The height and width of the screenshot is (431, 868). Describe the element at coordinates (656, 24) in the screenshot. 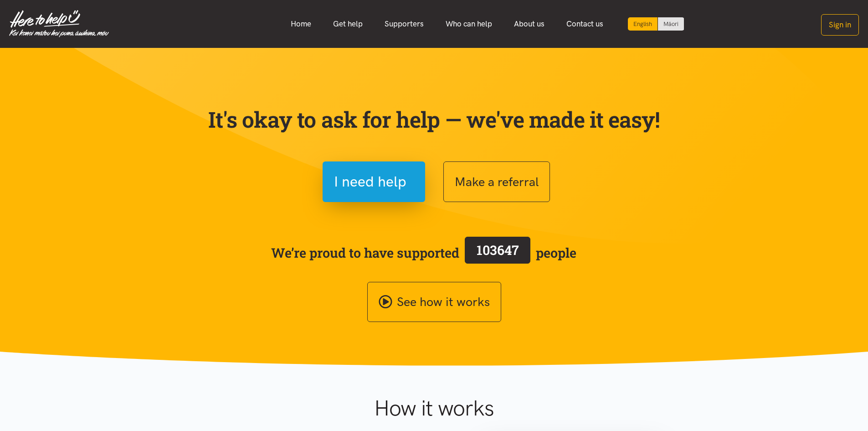

I see `div: Language toggle` at that location.